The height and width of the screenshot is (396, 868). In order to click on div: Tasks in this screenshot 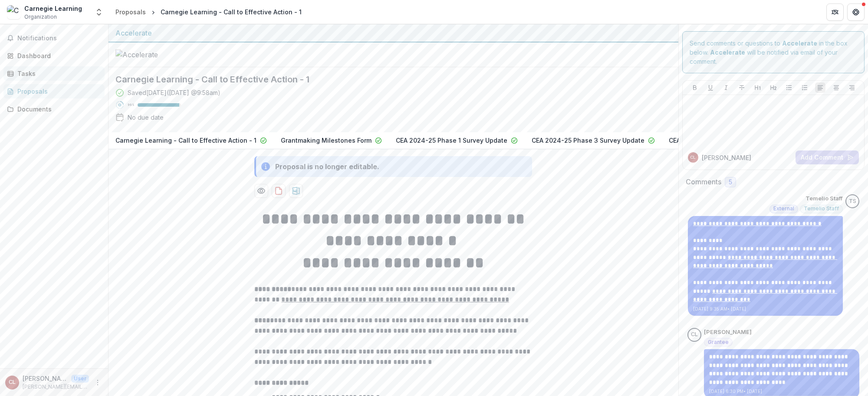, I will do `click(57, 74)`.